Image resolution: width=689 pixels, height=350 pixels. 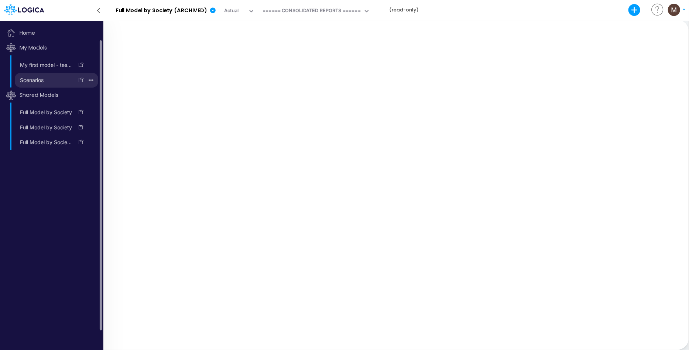 What do you see at coordinates (312, 11) in the screenshot?
I see `div: ====== CONSOLIDATED REPORTS ======` at bounding box center [312, 11].